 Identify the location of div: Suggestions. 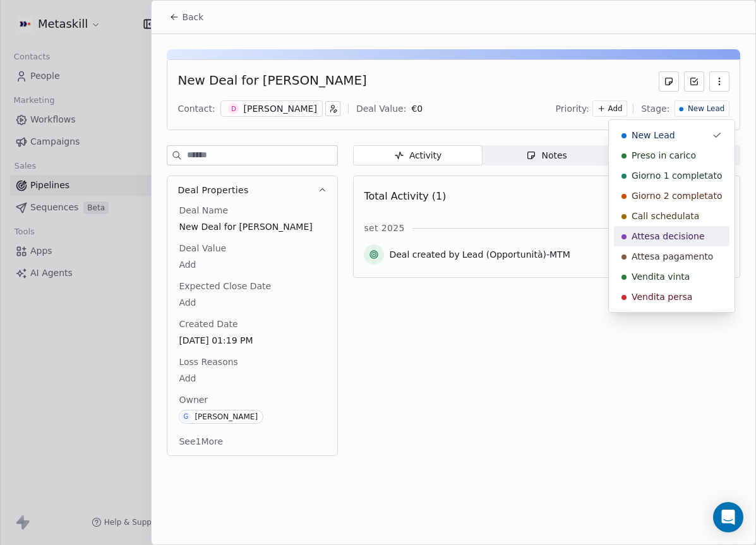
(671, 216).